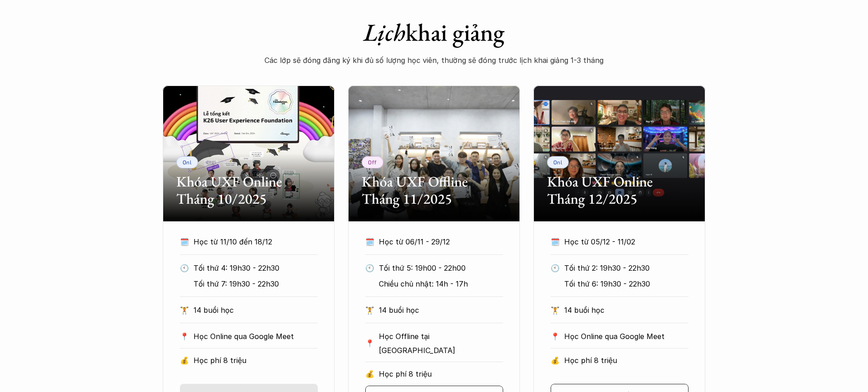 The image size is (868, 392). Describe the element at coordinates (372, 162) in the screenshot. I see `p: Off` at that location.